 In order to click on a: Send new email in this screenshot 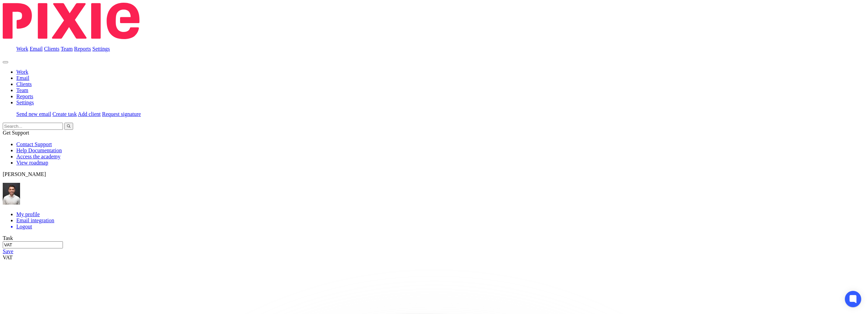, I will do `click(34, 114)`.